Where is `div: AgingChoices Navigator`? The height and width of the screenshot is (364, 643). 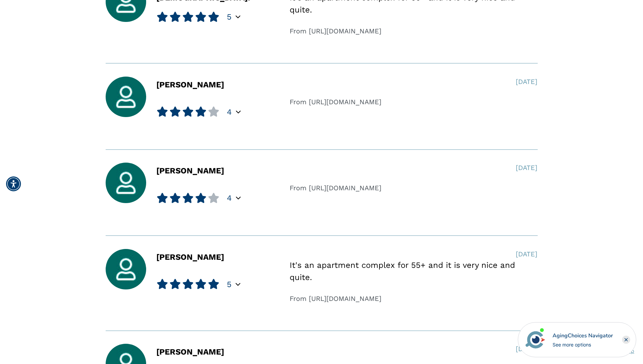
div: AgingChoices Navigator is located at coordinates (582, 336).